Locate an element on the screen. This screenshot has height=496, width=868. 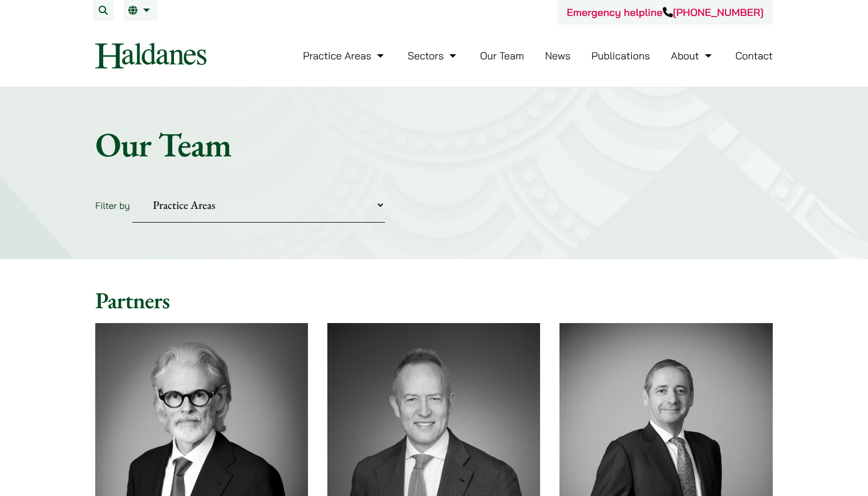
a: Publications is located at coordinates (621, 56).